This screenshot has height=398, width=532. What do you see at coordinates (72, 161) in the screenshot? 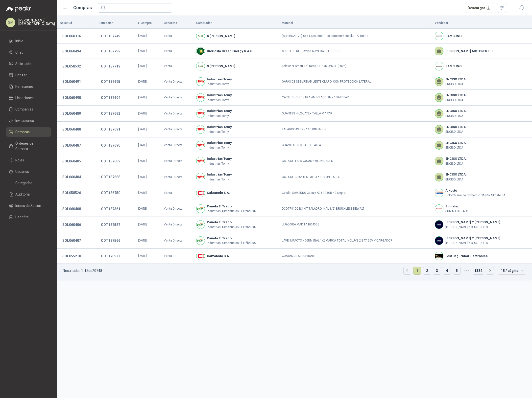
I see `button: SOL060485` at bounding box center [72, 161].